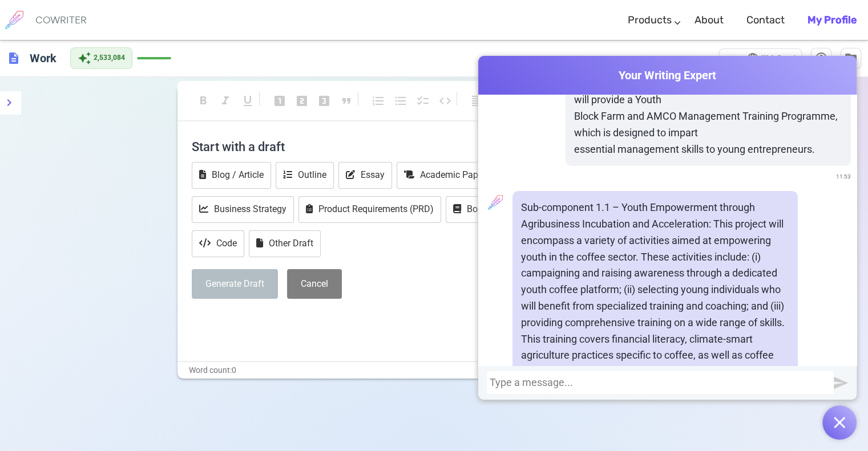 The image size is (868, 451). Describe the element at coordinates (14, 58) in the screenshot. I see `span: description` at that location.